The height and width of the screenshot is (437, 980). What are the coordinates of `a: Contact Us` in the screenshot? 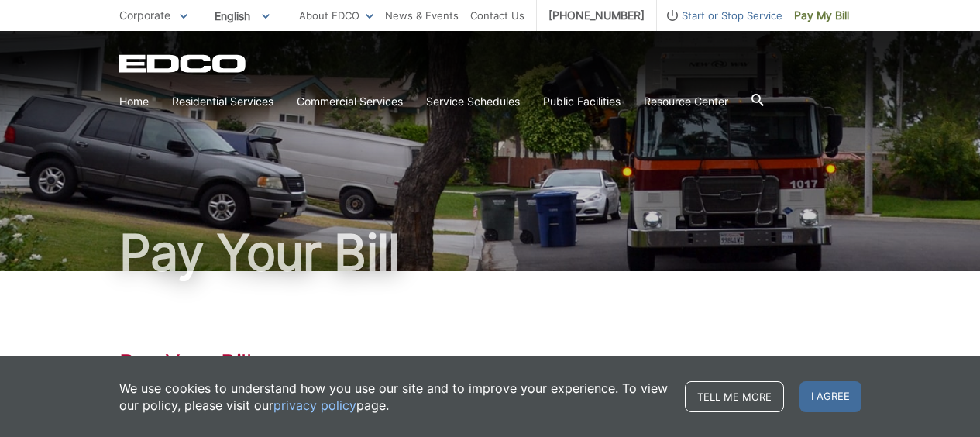 It's located at (498, 15).